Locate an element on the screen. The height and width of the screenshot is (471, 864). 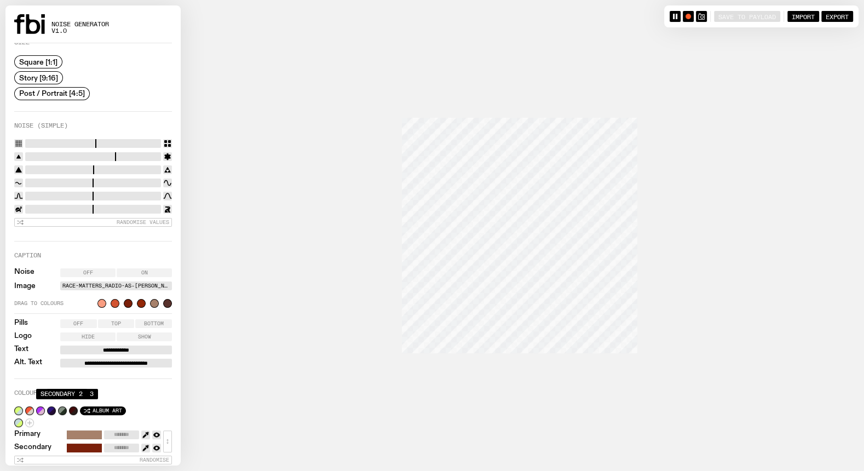
button: Export is located at coordinates (837, 16).